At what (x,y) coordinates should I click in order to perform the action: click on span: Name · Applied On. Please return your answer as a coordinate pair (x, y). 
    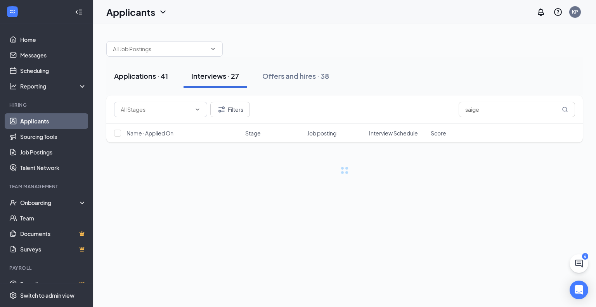
    Looking at the image, I should click on (150, 133).